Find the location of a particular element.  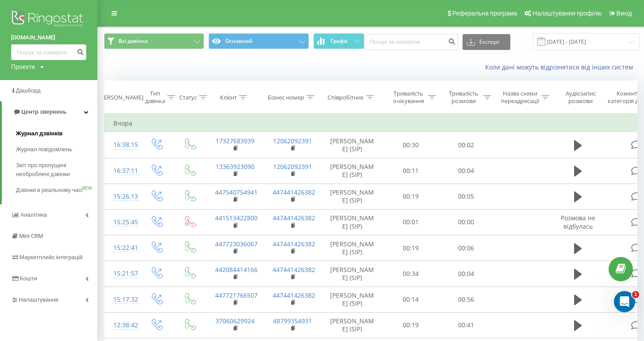

td: 00:34 is located at coordinates (410, 274).